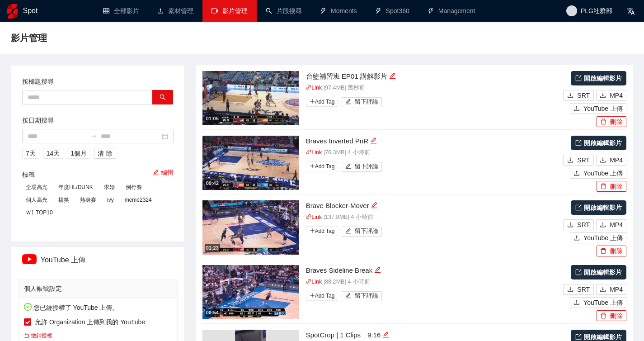 This screenshot has height=341, width=644. Describe the element at coordinates (251, 291) in the screenshot. I see `img: 5b1eea4e-9eae-4cde-b1c1-c4c633399708.jpg` at that location.